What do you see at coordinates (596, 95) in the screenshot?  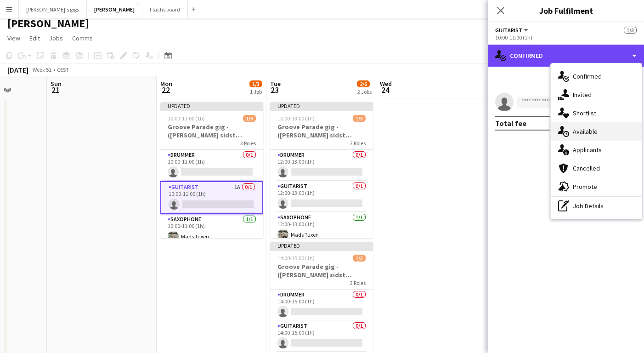 I see `div: Invited` at bounding box center [596, 95].